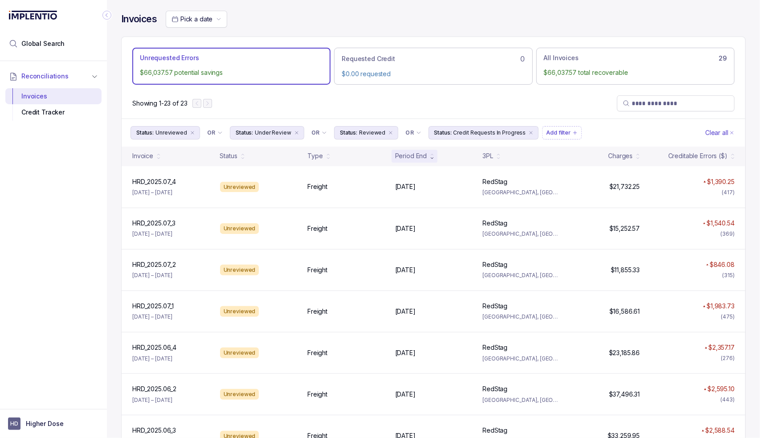 The width and height of the screenshot is (760, 438). Describe the element at coordinates (490, 133) in the screenshot. I see `p: Credit Requests In Progress` at that location.